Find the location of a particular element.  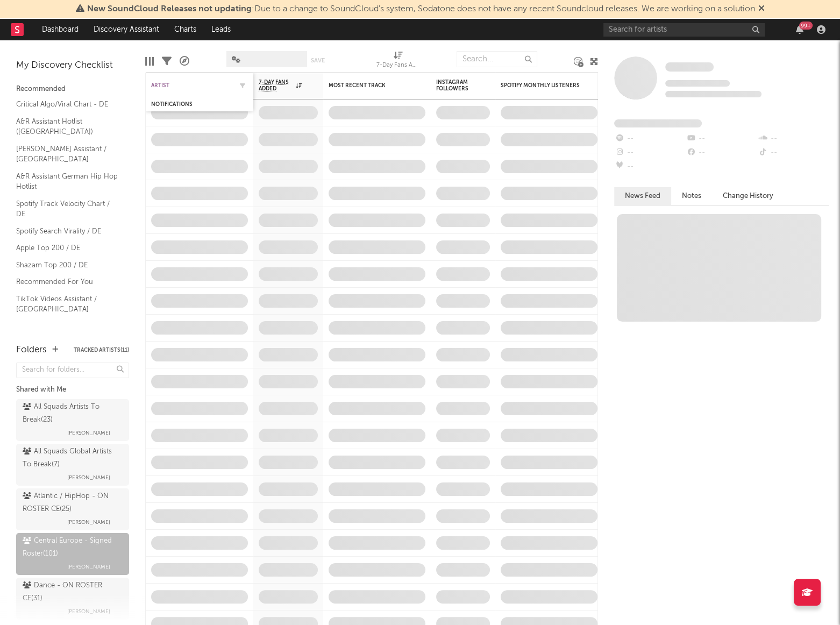

a: Charts is located at coordinates (185, 29).